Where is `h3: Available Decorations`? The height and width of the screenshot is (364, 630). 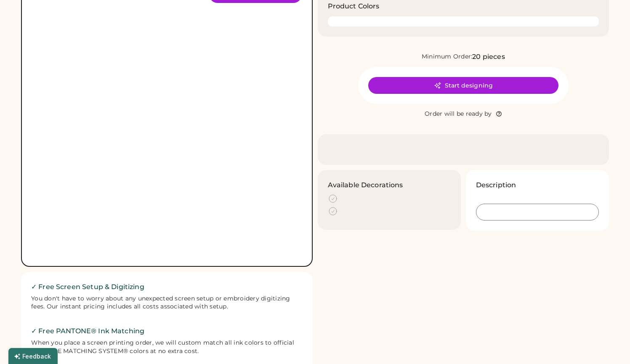
h3: Available Decorations is located at coordinates (365, 185).